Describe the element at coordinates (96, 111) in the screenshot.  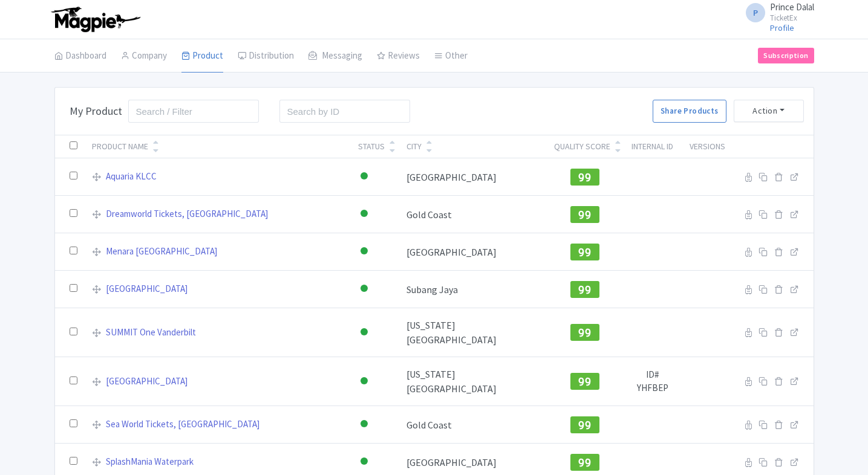
I see `h3: My Product` at that location.